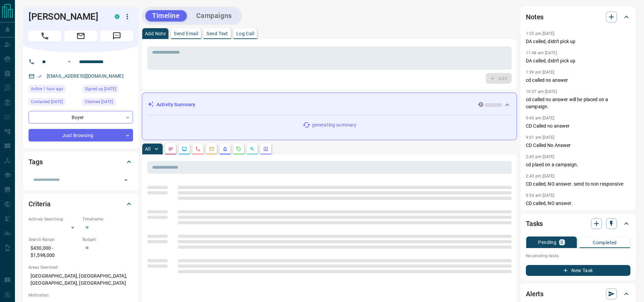 The image size is (644, 302). What do you see at coordinates (54, 103) in the screenshot?
I see `div: Tue Oct 07 2025` at bounding box center [54, 103].